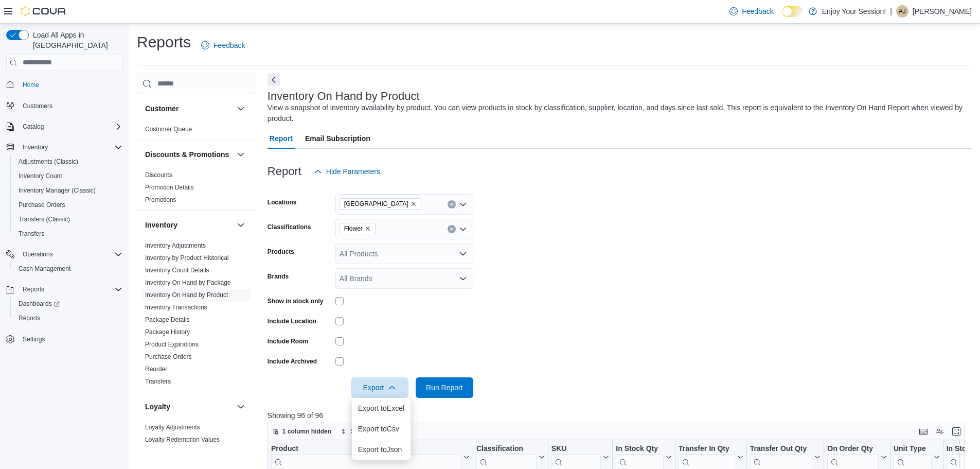  What do you see at coordinates (338, 139) in the screenshot?
I see `span: Email Subscription` at bounding box center [338, 139].